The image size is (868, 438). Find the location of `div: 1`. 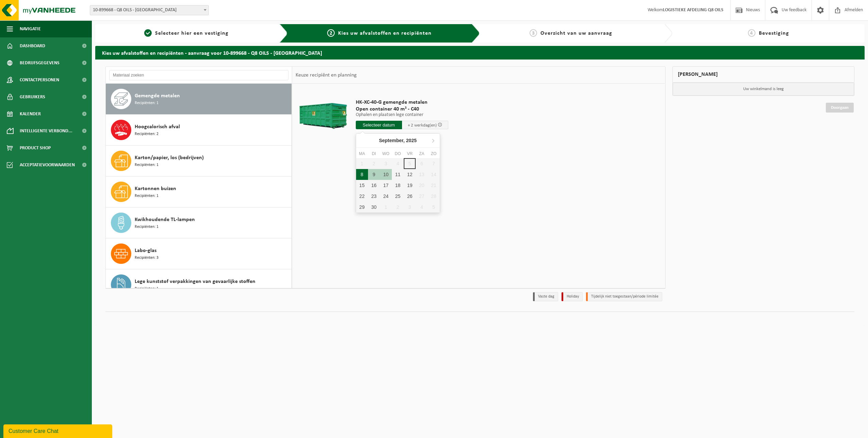

div: 1 is located at coordinates (386, 207).